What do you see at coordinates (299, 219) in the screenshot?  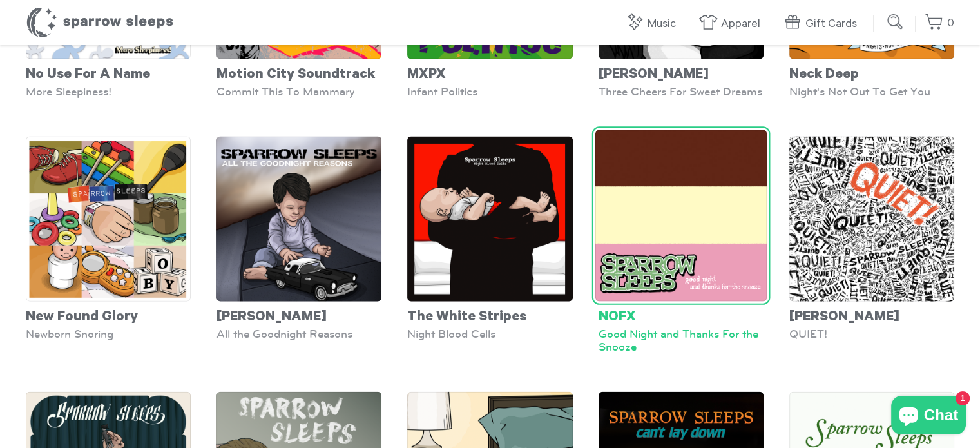 I see `img: Nickelback-AllTheGoodnightReasons-Cover_1_grande.png` at bounding box center [299, 219].